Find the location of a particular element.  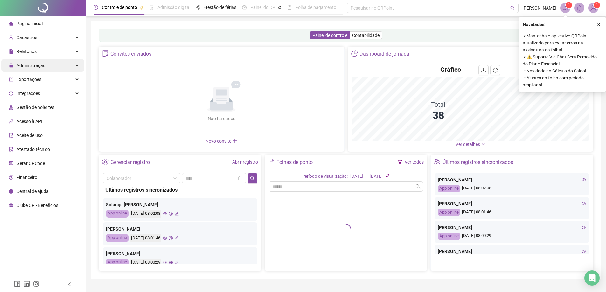

span: api is located at coordinates (11, 122).